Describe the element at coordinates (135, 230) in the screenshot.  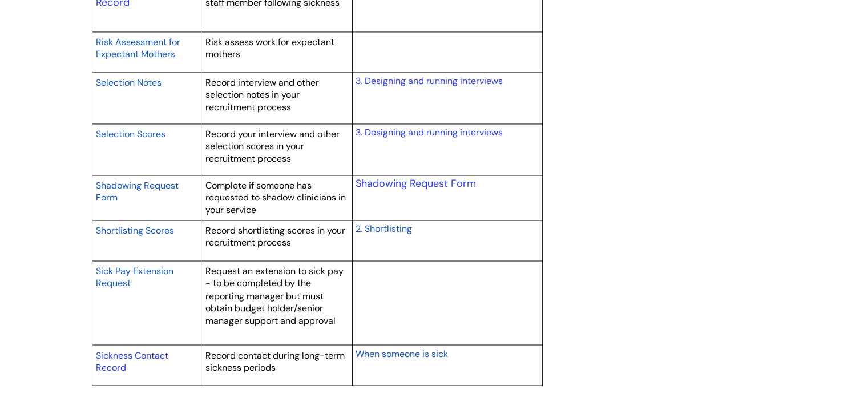
I see `span: Shortlisting Scores` at that location.